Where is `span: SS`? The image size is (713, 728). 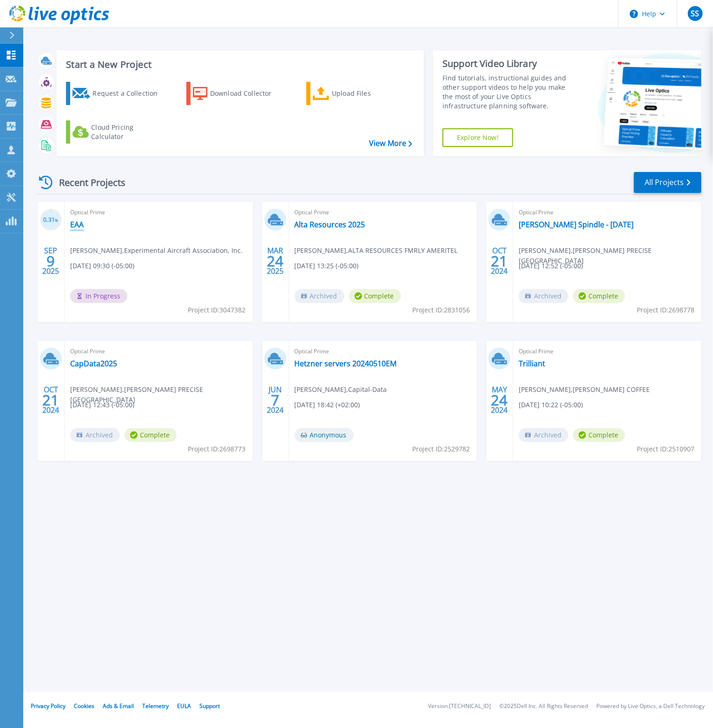 span: SS is located at coordinates (695, 13).